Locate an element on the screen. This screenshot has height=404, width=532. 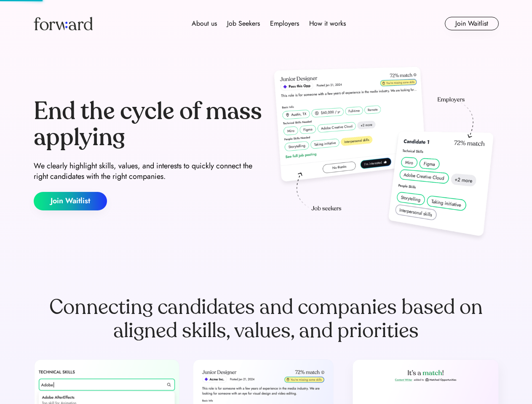
div: End the cycle of mass applying is located at coordinates (148, 124).